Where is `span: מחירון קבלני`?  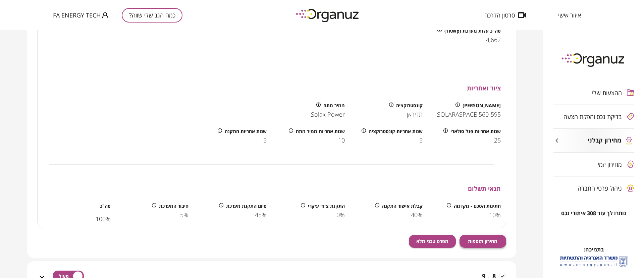 span: מחירון קבלני is located at coordinates (605, 141).